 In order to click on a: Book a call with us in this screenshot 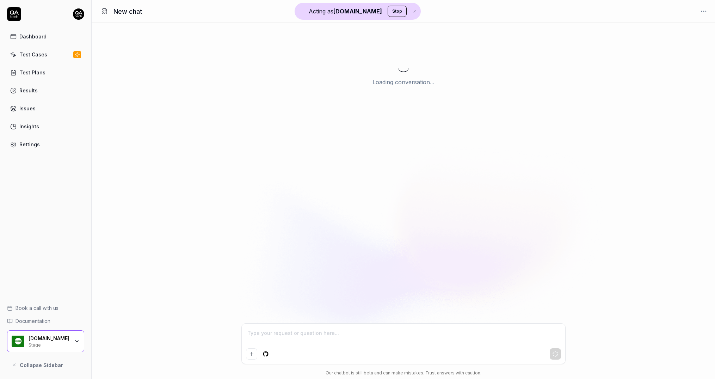, I will do `click(45, 307)`.